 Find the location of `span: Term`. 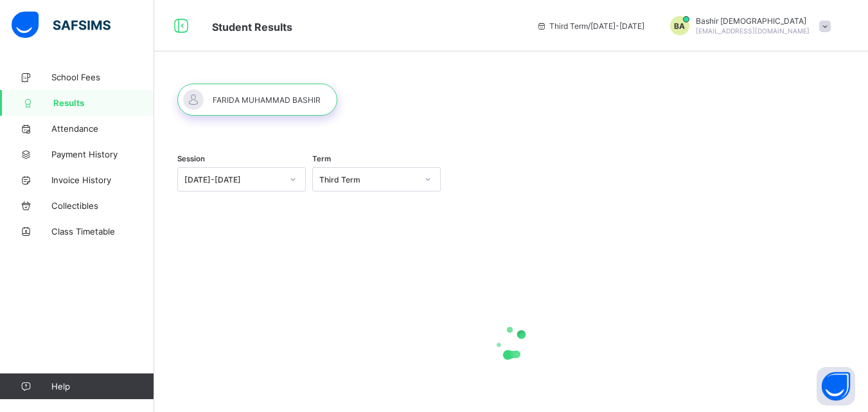

span: Term is located at coordinates (321, 159).